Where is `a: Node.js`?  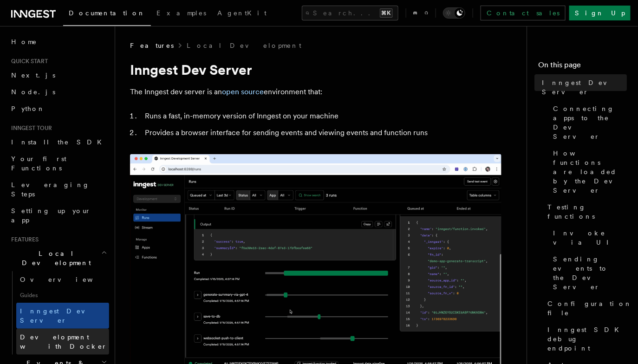
a: Node.js is located at coordinates (58, 92).